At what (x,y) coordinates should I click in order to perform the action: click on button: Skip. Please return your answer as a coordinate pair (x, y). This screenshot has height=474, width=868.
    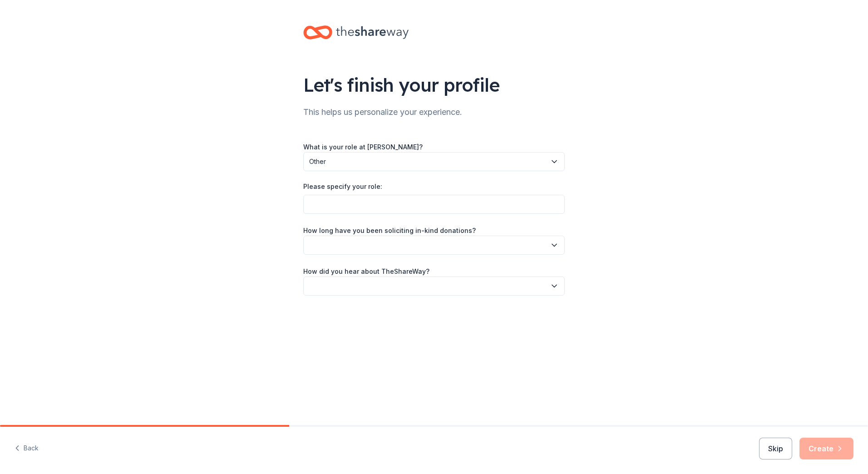
    Looking at the image, I should click on (775, 449).